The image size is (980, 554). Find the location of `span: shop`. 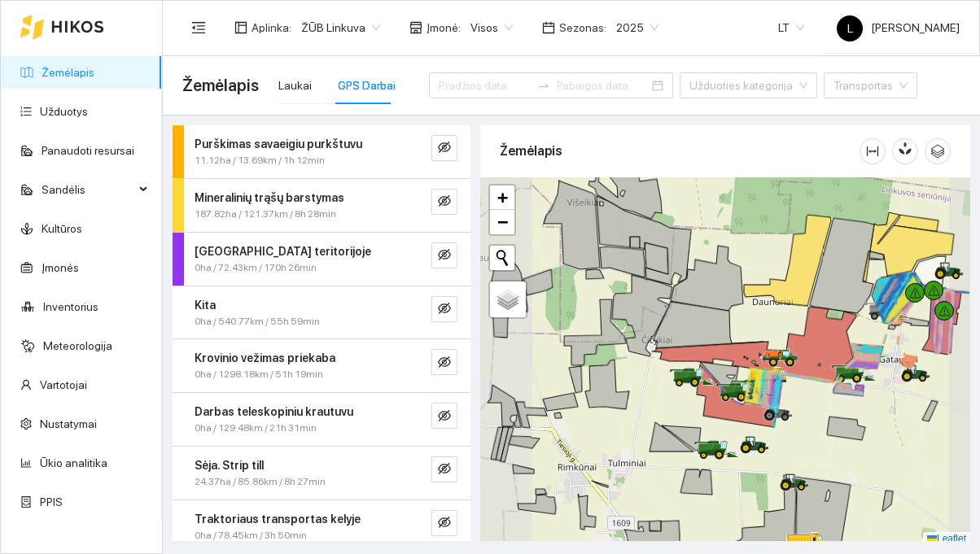

span: shop is located at coordinates (416, 27).